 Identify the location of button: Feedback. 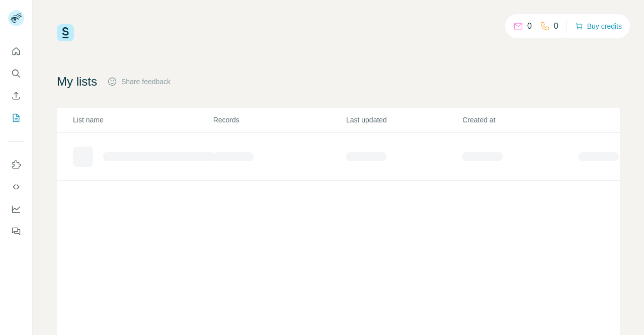
(16, 231).